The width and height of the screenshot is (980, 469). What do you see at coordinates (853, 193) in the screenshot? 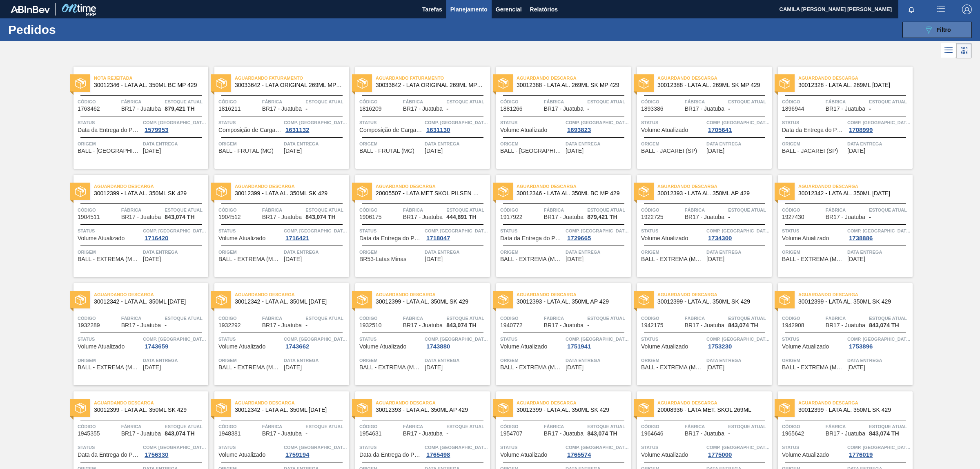
I see `span: 30012342 - LATA AL. 350ML BC 429` at bounding box center [853, 193].